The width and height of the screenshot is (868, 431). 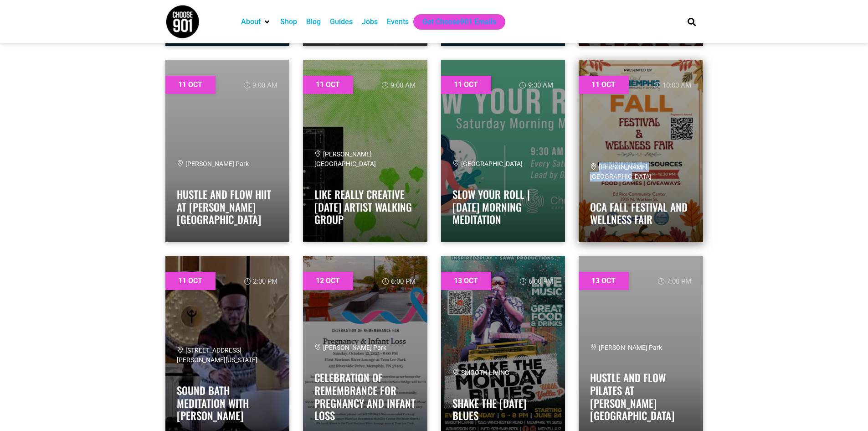 What do you see at coordinates (251, 22) in the screenshot?
I see `a: About` at bounding box center [251, 22].